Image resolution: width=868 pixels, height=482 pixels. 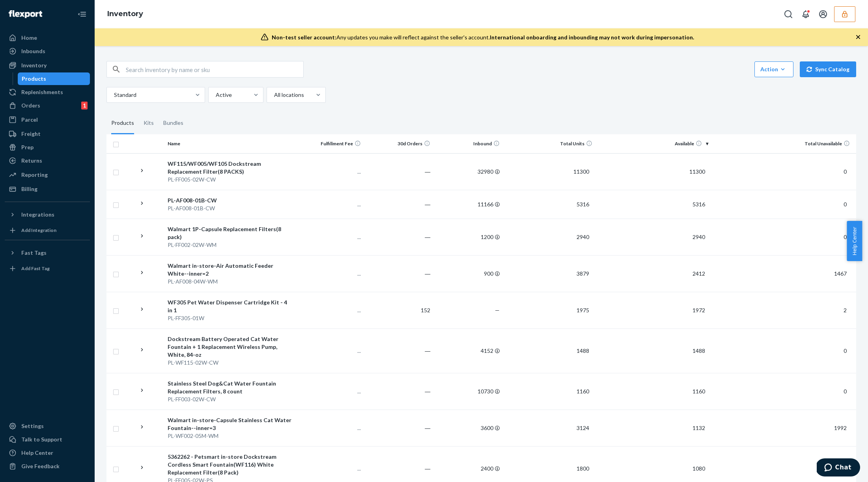 I want to click on a: Freight, so click(x=48, y=134).